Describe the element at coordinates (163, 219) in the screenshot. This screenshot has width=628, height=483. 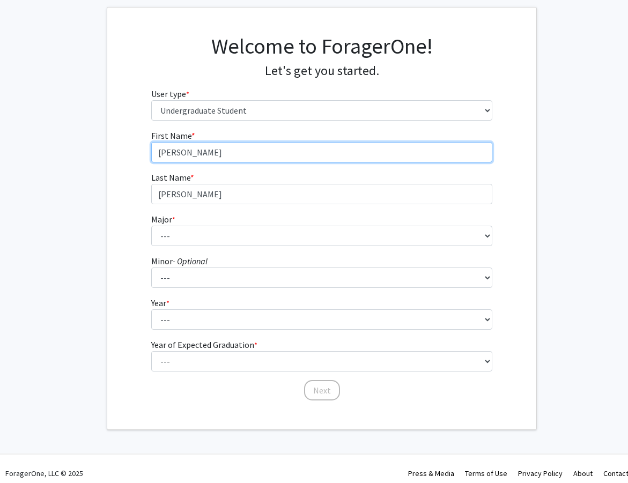
I see `label: Major` at that location.